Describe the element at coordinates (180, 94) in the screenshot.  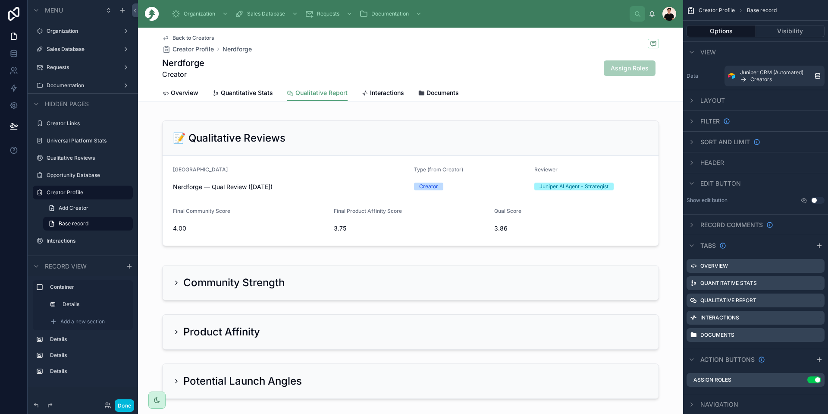
I see `a: Overview` at that location.